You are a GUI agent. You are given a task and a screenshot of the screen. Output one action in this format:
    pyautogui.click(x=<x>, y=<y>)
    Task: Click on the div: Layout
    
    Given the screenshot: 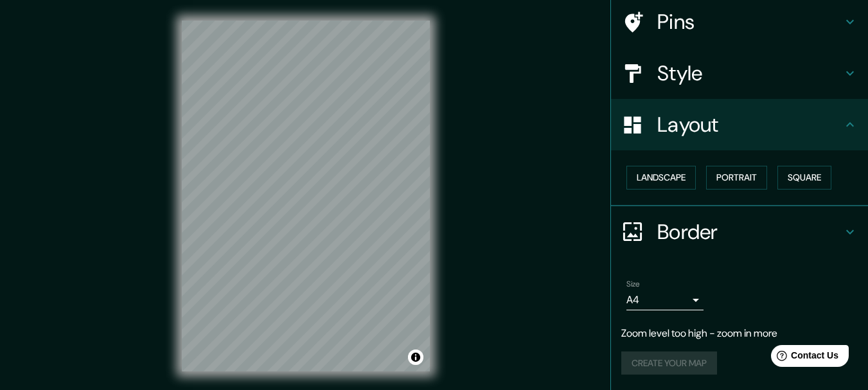 What is the action you would take?
    pyautogui.click(x=740, y=125)
    